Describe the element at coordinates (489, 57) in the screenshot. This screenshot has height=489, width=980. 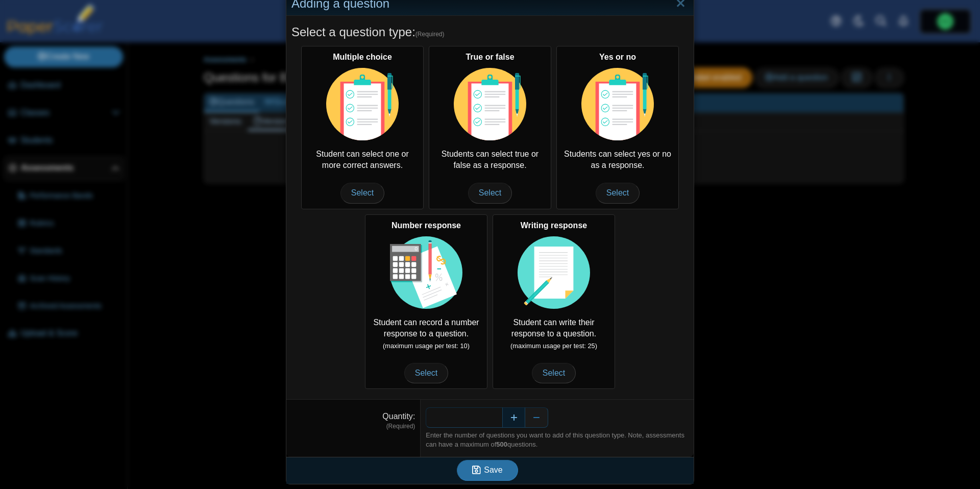
I see `b: True or false` at that location.